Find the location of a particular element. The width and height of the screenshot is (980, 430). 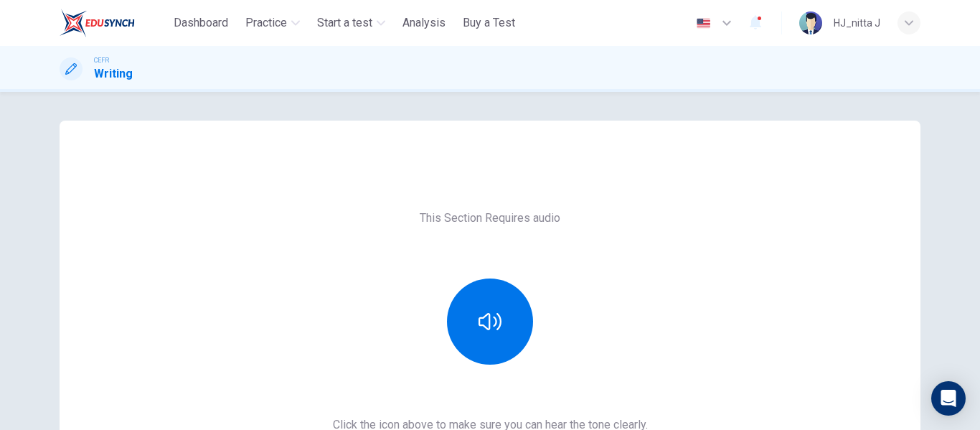

span: Analysis is located at coordinates (424, 23).